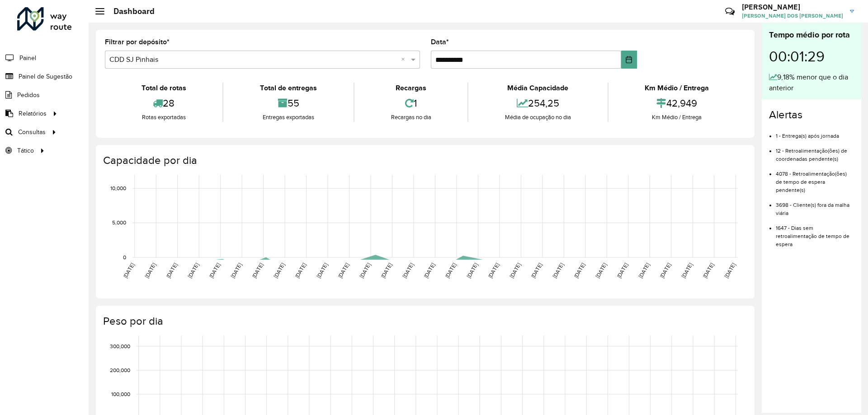 The height and width of the screenshot is (415, 868). What do you see at coordinates (676, 103) in the screenshot?
I see `div: 42,949` at bounding box center [676, 103].